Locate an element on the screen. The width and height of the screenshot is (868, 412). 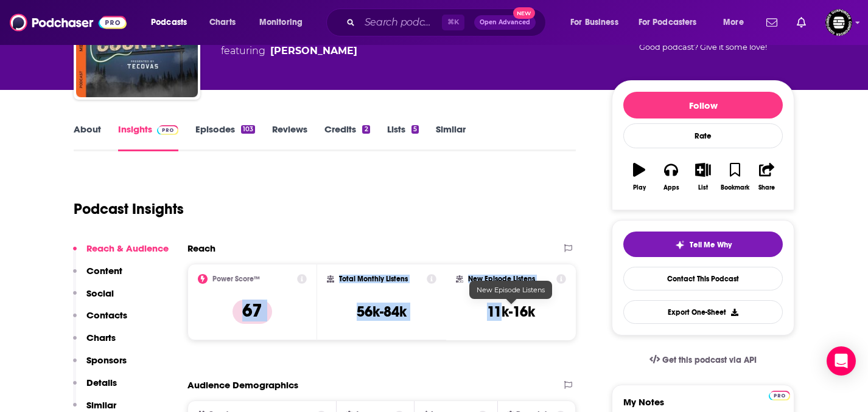
div: 103 is located at coordinates (248, 130).